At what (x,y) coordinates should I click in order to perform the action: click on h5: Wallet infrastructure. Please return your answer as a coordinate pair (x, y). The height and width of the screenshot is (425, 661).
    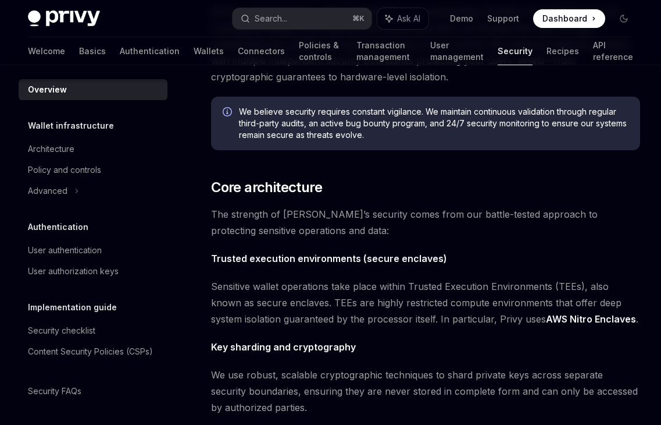
    Looking at the image, I should click on (71, 126).